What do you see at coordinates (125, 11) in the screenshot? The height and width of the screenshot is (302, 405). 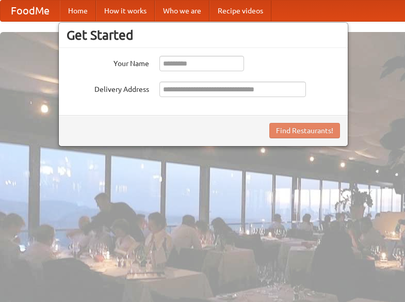 I see `a: How it works` at bounding box center [125, 11].